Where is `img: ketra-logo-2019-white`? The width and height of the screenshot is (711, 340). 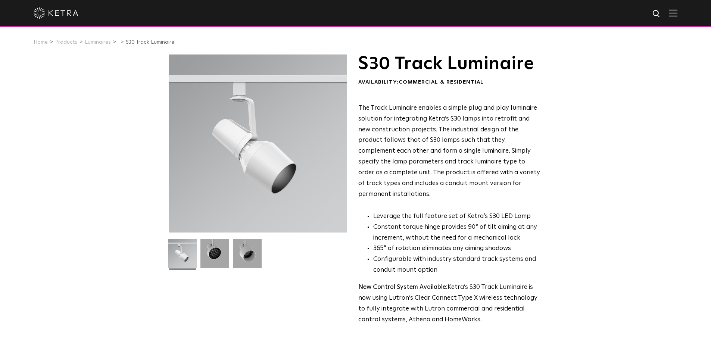
img: ketra-logo-2019-white is located at coordinates (56, 13).